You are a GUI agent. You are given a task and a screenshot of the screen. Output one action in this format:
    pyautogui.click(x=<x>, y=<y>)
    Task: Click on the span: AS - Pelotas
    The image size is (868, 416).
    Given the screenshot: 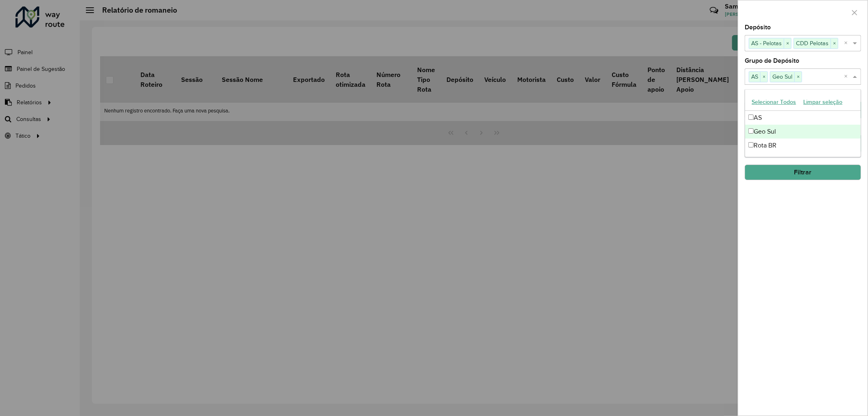 What is the action you would take?
    pyautogui.click(x=766, y=43)
    